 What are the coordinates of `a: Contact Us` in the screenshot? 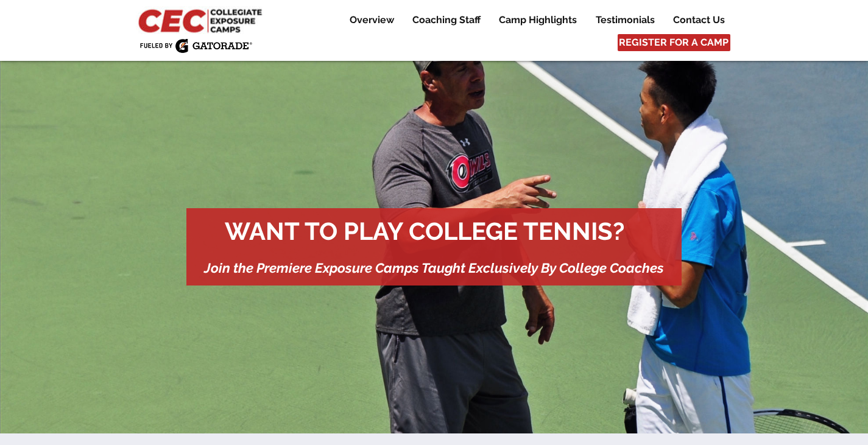 It's located at (699, 20).